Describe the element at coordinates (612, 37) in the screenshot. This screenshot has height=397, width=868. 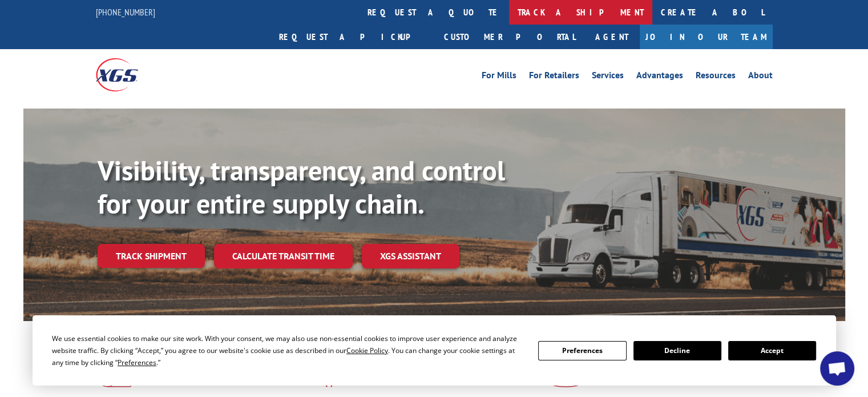
I see `a: Agent` at that location.